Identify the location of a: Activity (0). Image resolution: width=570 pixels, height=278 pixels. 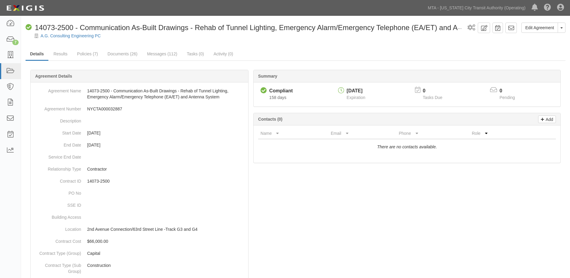
(223, 54).